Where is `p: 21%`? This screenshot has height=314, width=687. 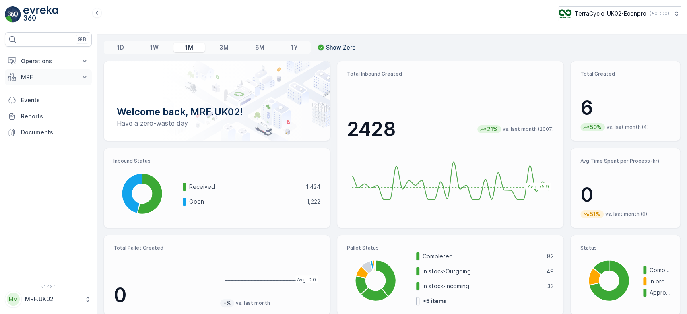 p: 21% is located at coordinates (492, 129).